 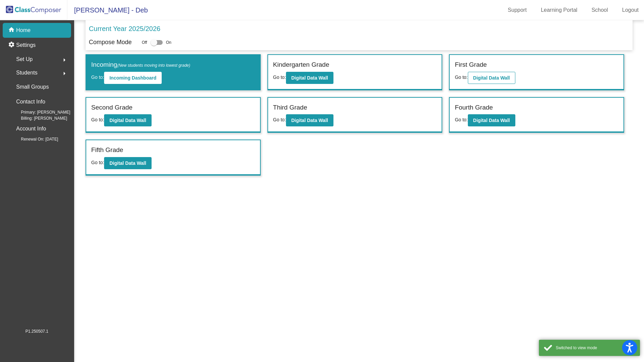 I want to click on mat-icon: home, so click(x=12, y=30).